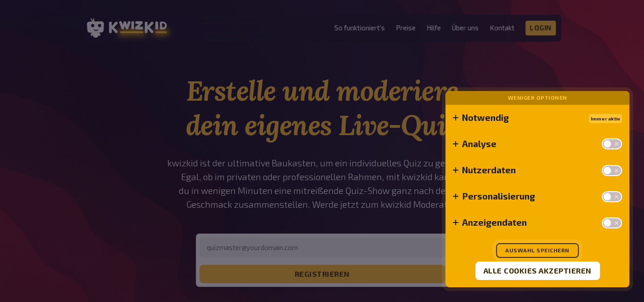  Describe the element at coordinates (537, 223) in the screenshot. I see `summary: Anzeigendaten` at that location.